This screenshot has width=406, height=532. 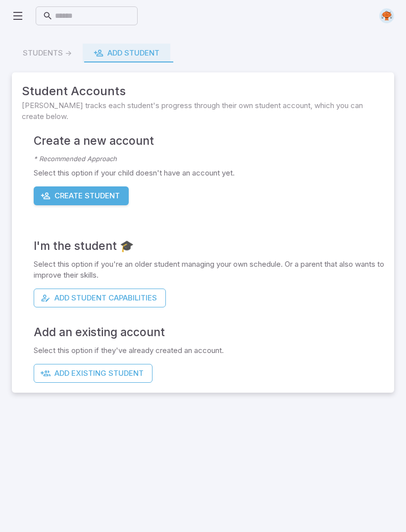 I want to click on span: Student Accounts, so click(x=203, y=91).